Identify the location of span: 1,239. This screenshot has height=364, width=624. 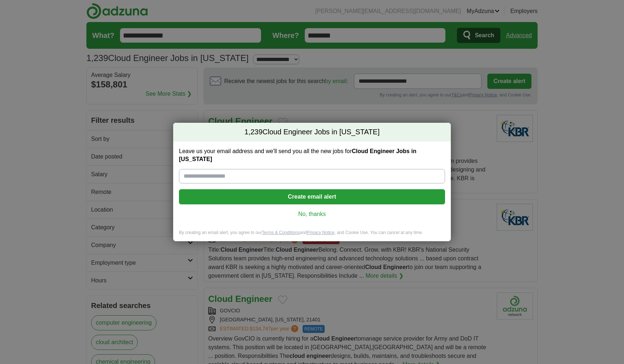
(253, 132).